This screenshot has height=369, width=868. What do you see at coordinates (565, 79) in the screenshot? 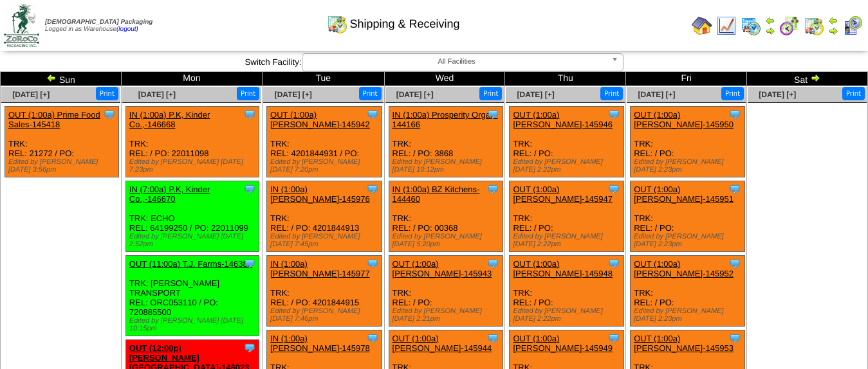
I see `td: Thu` at bounding box center [565, 79].